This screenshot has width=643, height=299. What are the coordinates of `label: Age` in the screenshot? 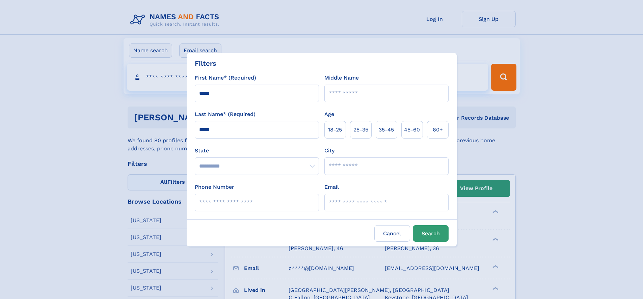 It's located at (329, 114).